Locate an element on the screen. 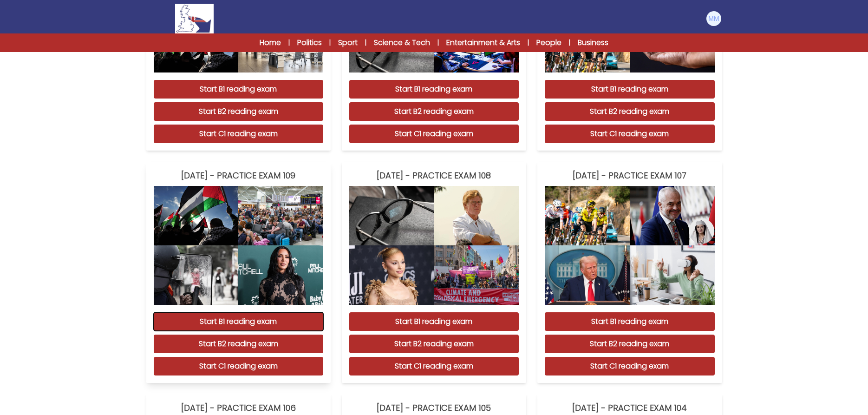 Image resolution: width=868 pixels, height=415 pixels. a: People is located at coordinates (549, 43).